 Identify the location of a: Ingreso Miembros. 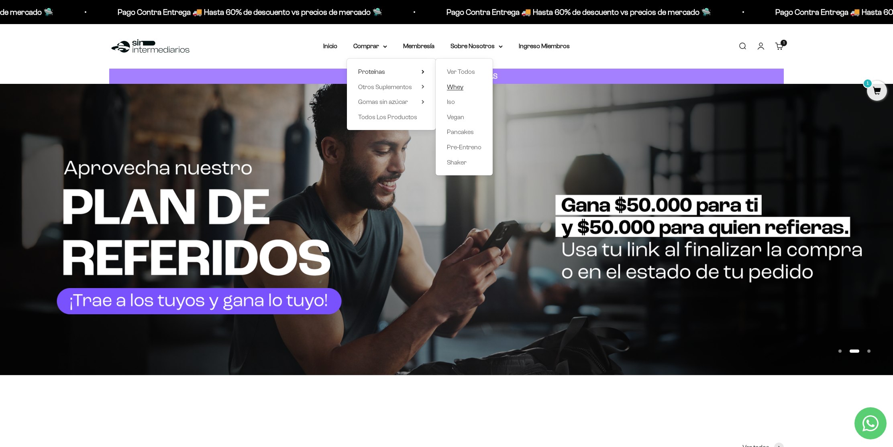
(544, 46).